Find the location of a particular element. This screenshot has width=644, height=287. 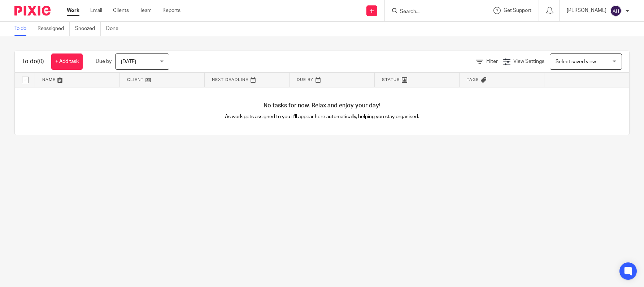

a: Team is located at coordinates (145, 10).